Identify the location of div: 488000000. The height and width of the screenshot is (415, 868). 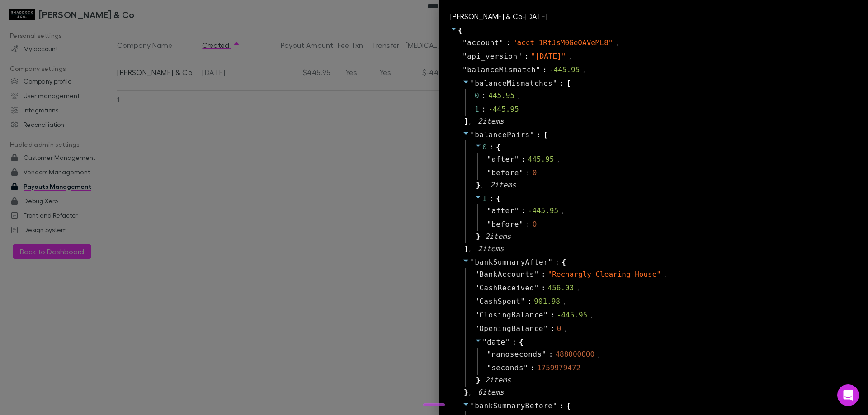
(575, 354).